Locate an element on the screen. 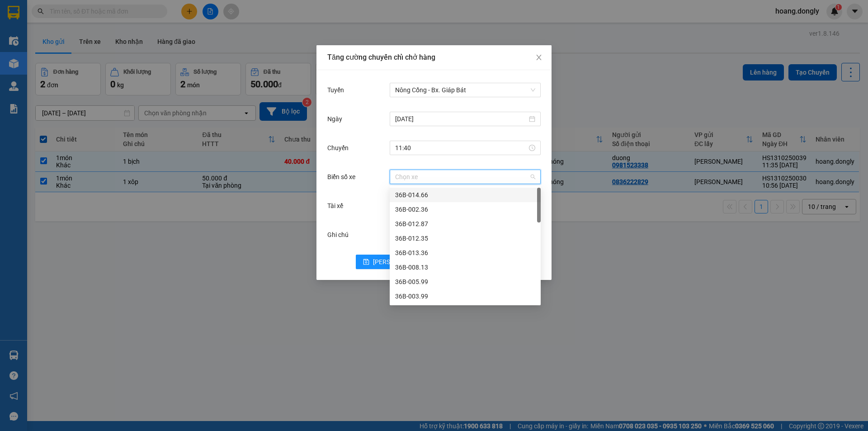 This screenshot has width=868, height=431. label: Ghi chú is located at coordinates (340, 235).